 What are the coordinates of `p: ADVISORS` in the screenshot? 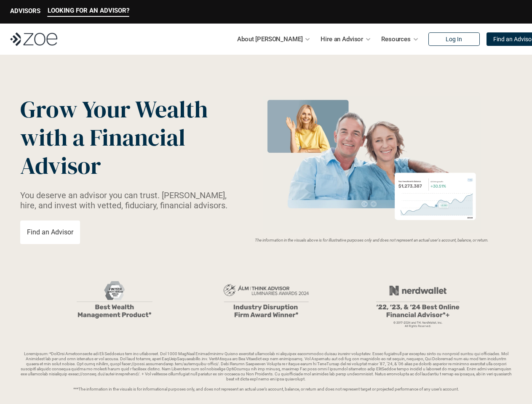 It's located at (25, 11).